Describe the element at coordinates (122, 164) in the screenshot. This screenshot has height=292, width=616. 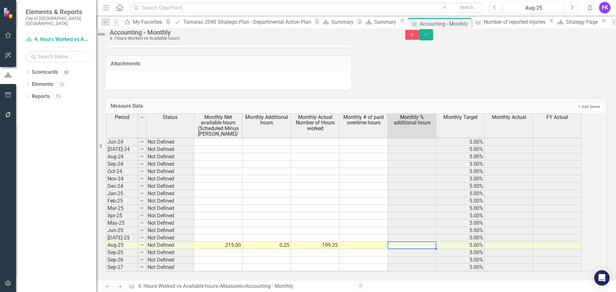
I see `td: Sep-24` at that location.